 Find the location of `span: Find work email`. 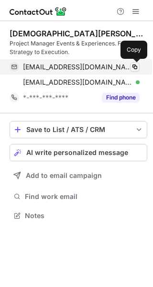

span: Find work email is located at coordinates (84, 197).